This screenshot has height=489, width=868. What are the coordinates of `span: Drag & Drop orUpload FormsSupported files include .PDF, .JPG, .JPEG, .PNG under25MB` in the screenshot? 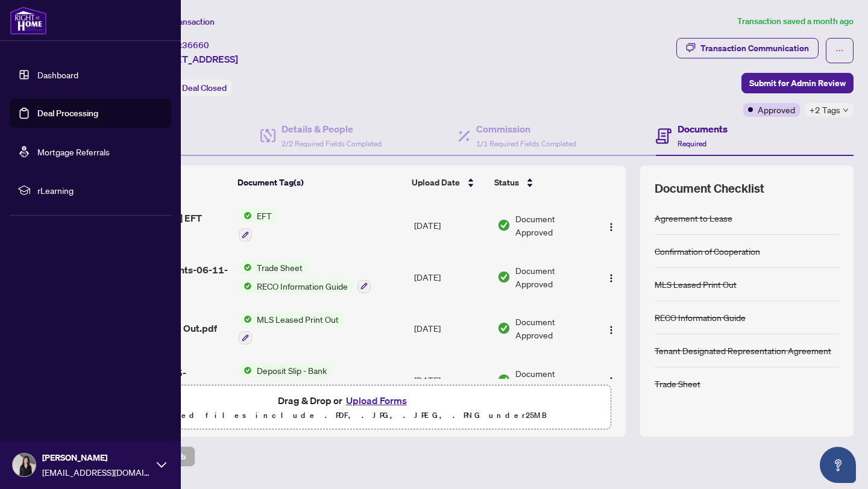 It's located at (345, 408).